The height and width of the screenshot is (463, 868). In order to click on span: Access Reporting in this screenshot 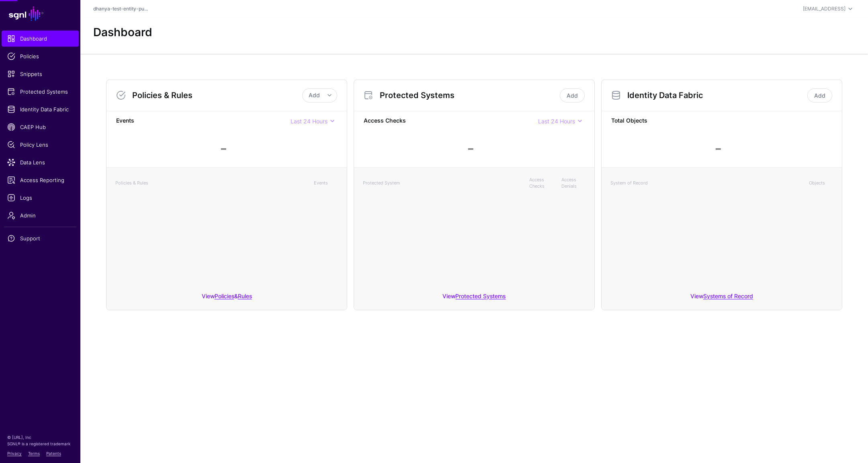, I will do `click(40, 180)`.